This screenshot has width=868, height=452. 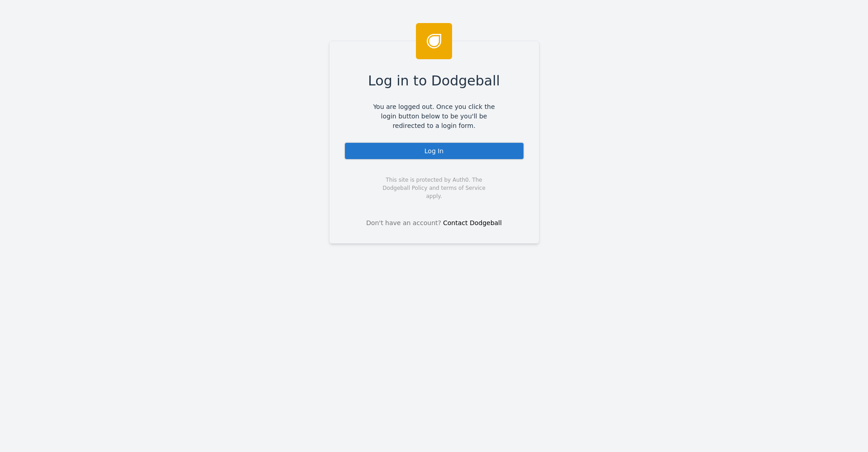 What do you see at coordinates (434, 151) in the screenshot?
I see `div: Log In` at bounding box center [434, 151].